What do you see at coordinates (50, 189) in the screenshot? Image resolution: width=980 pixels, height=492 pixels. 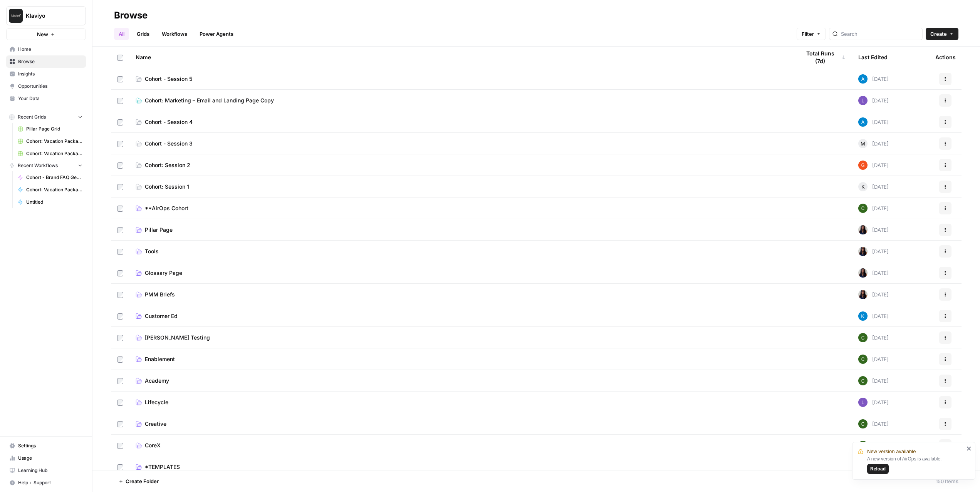 I see `a: Cohort: Vacation Package Description (Merida)` at bounding box center [50, 189].